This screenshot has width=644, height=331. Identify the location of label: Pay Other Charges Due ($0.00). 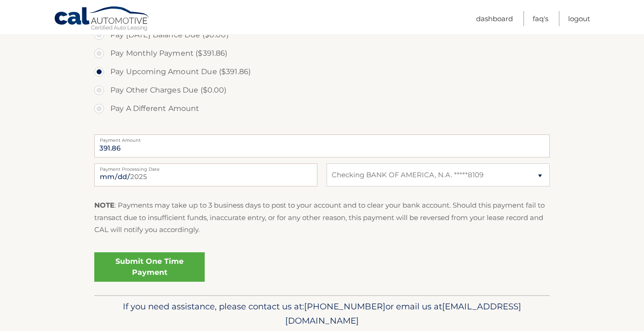
(322, 90).